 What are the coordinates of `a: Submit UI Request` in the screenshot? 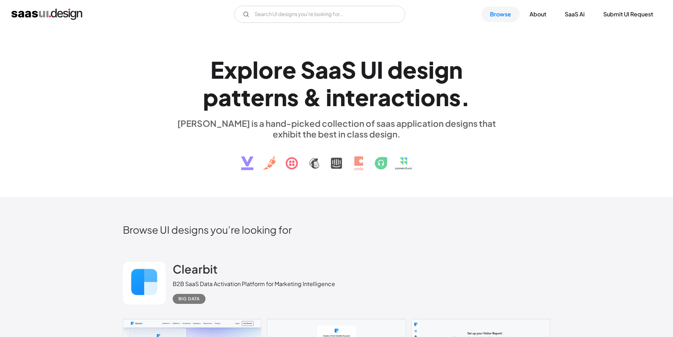 It's located at (628, 14).